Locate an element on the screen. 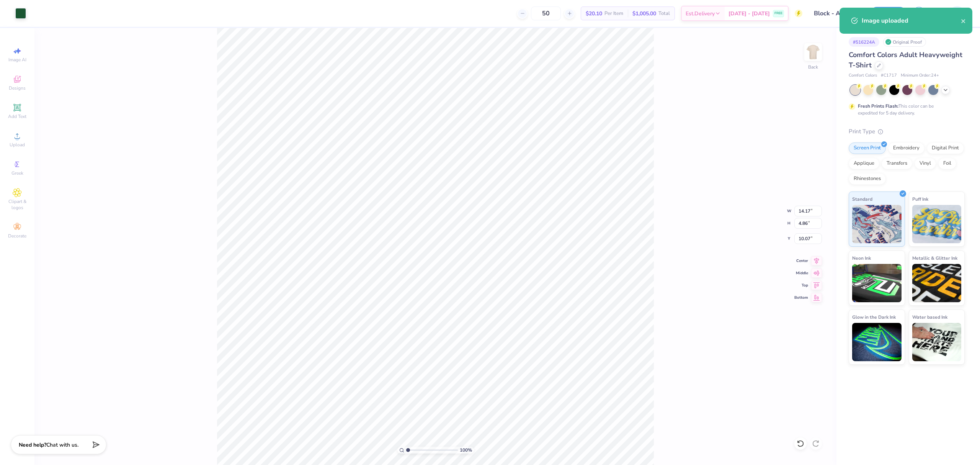 This screenshot has height=465, width=980. div: Original Proof is located at coordinates (904, 42).